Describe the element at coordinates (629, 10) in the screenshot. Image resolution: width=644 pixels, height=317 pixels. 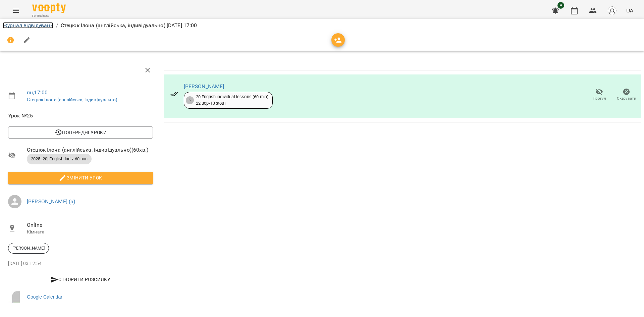
I see `span: UA` at that location.